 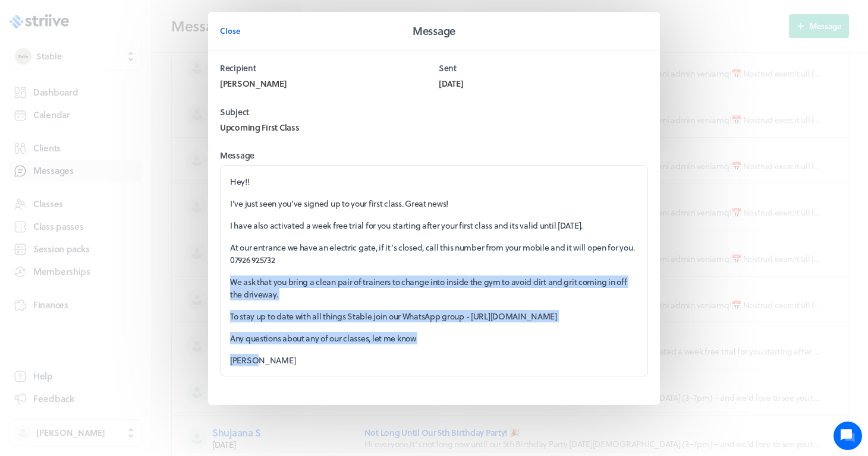 What do you see at coordinates (230, 31) in the screenshot?
I see `button: Close` at bounding box center [230, 31].